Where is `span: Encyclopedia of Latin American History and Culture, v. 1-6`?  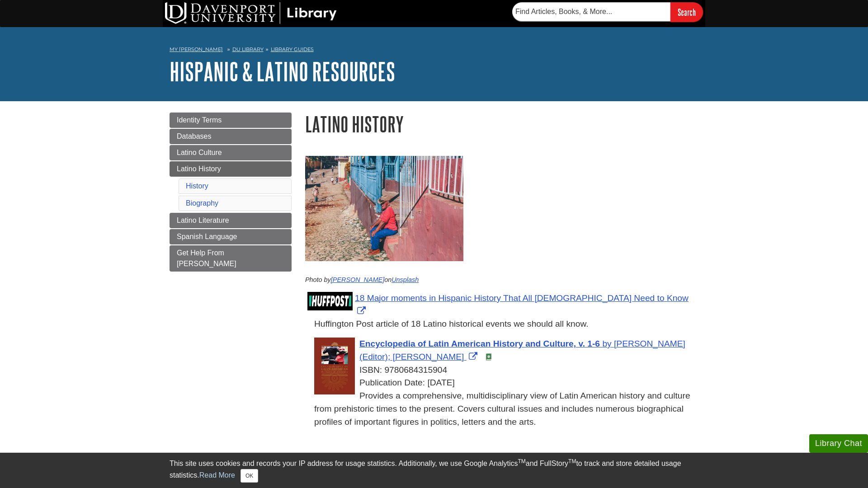 span: Encyclopedia of Latin American History and Culture, v. 1-6 is located at coordinates (479, 344).